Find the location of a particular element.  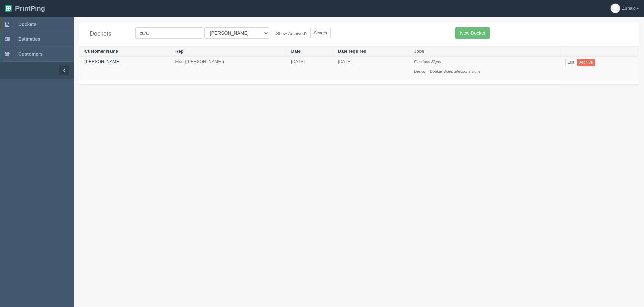

span: Estimates is located at coordinates (29, 39).